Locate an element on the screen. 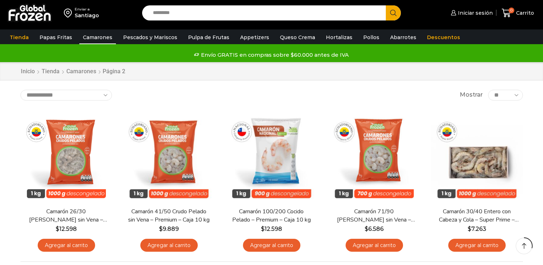  span: Carrito is located at coordinates (524, 13).